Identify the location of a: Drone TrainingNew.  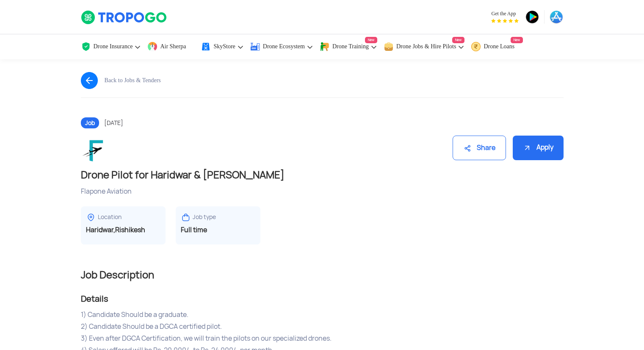
(348, 47).